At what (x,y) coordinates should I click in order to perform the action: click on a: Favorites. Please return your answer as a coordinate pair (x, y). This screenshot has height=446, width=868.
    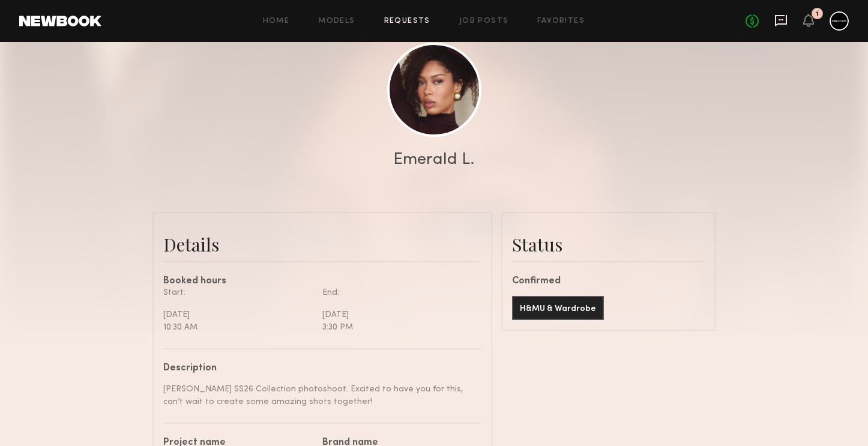
    Looking at the image, I should click on (560, 21).